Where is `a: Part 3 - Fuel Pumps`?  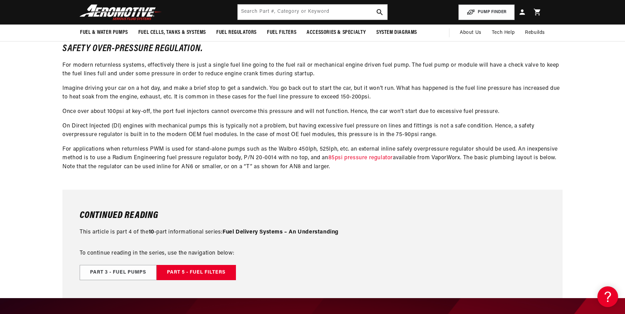 a: Part 3 - Fuel Pumps is located at coordinates (118, 272).